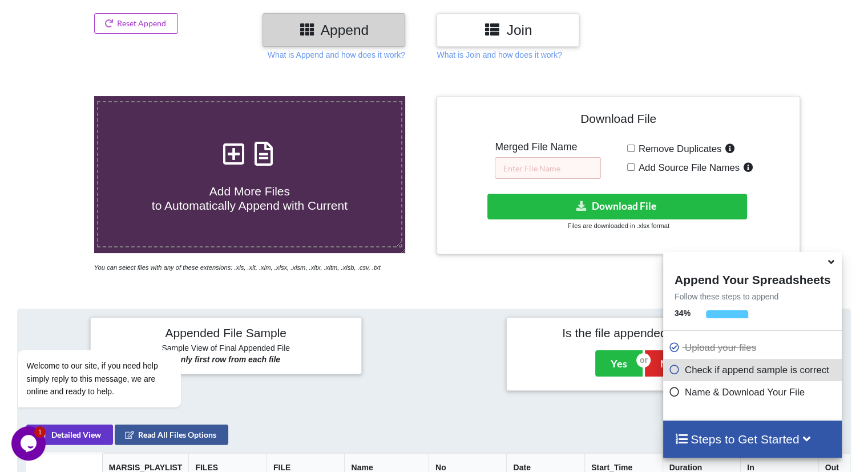  I want to click on p: What is Append and how does it work?, so click(336, 55).